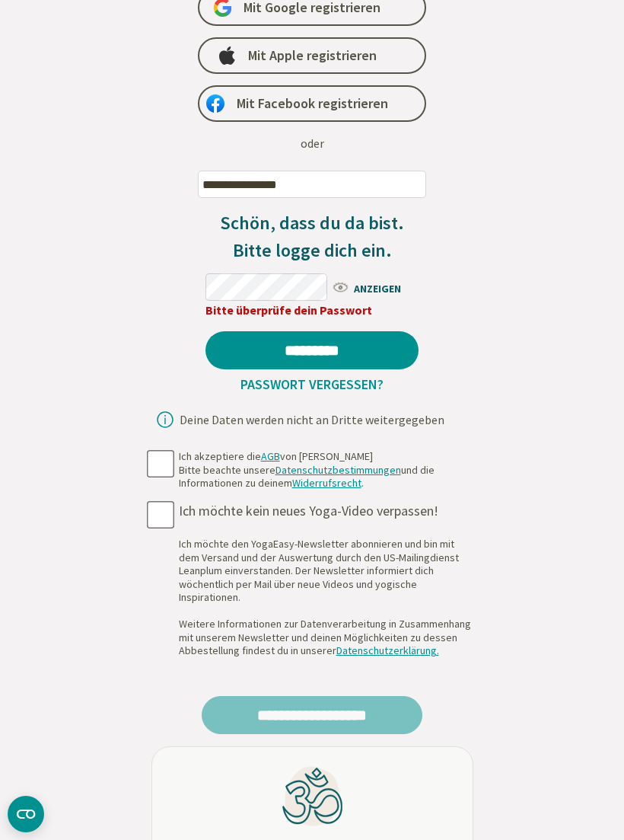 This screenshot has width=624, height=840. I want to click on button: CMP-Widget öffnen, so click(26, 815).